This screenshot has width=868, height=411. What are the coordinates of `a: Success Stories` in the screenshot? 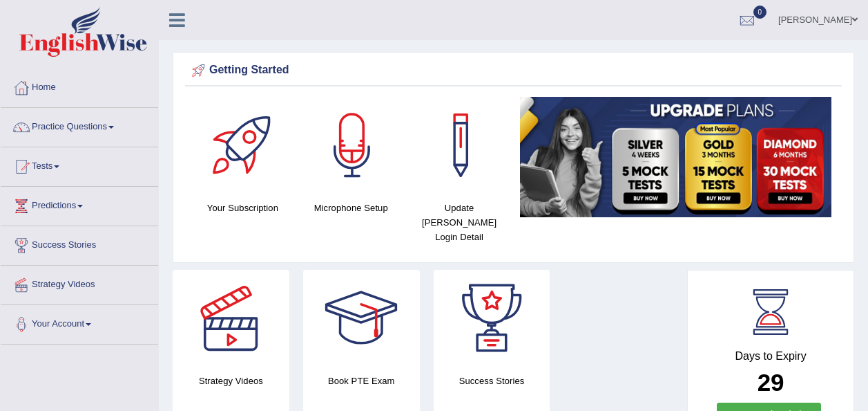 It's located at (79, 244).